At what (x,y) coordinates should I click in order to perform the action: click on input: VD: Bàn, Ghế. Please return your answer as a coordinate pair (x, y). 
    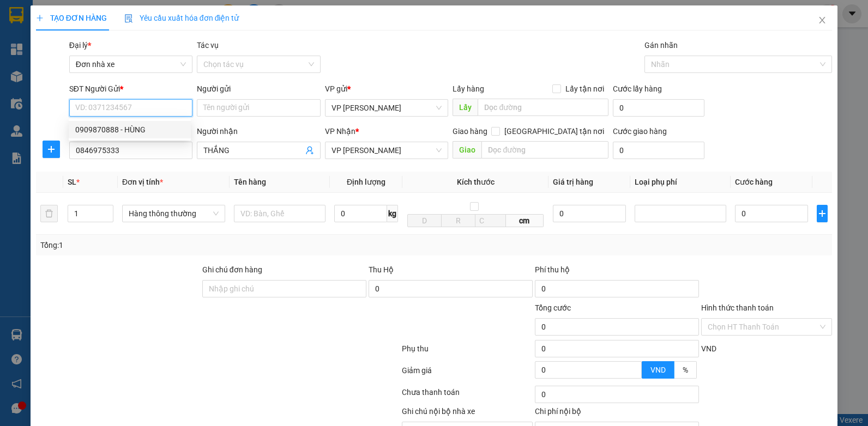
    Looking at the image, I should click on (280, 213).